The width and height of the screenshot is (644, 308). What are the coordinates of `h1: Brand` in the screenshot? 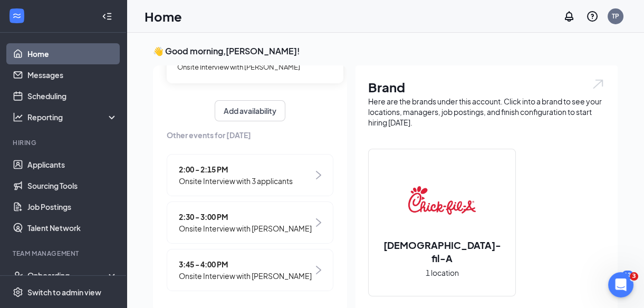 It's located at (486, 87).